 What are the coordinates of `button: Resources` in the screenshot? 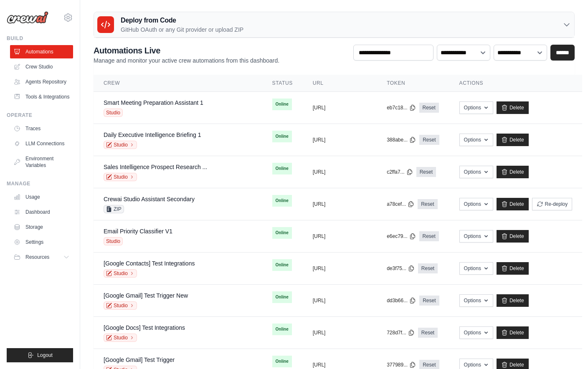 It's located at (41, 257).